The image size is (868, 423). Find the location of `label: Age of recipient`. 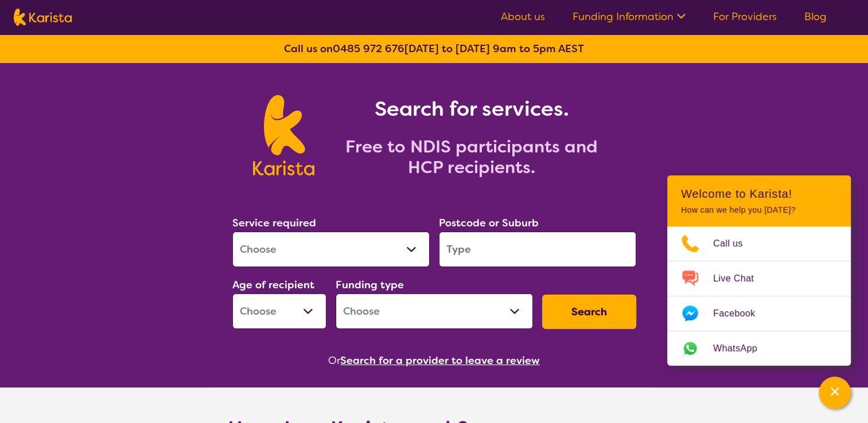

label: Age of recipient is located at coordinates (273, 285).